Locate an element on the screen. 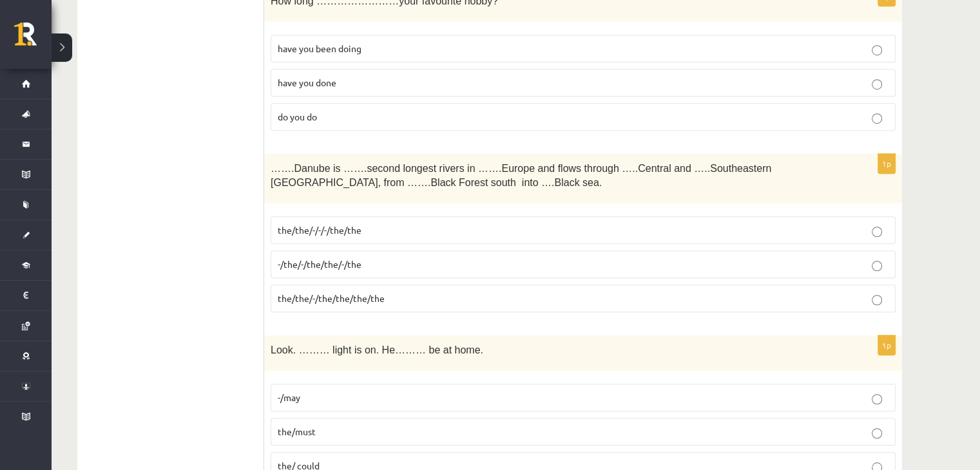 This screenshot has width=980, height=470. input: the/the/-/the/the/the/the is located at coordinates (877, 300).